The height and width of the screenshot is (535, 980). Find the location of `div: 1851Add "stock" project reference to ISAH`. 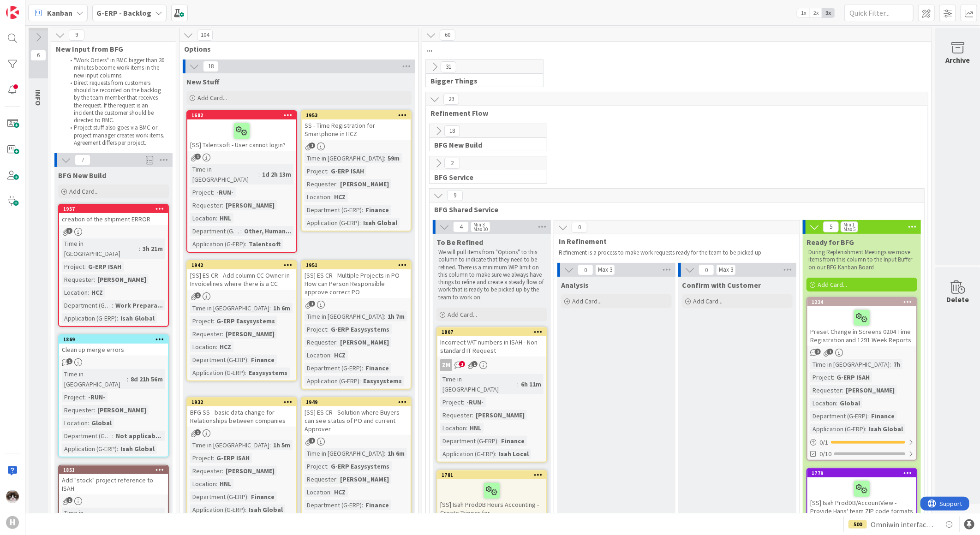

div: 1851Add "stock" project reference to ISAH is located at coordinates (113, 480).